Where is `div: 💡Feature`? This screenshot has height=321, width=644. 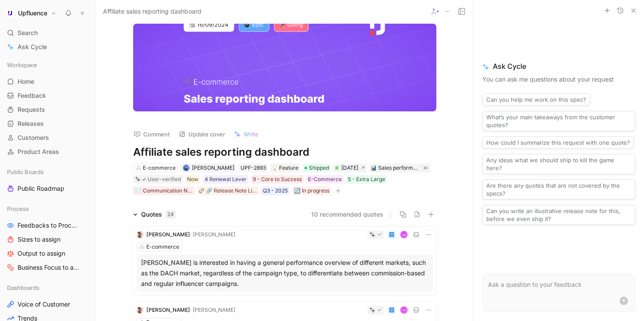 div: 💡Feature is located at coordinates (285, 168).